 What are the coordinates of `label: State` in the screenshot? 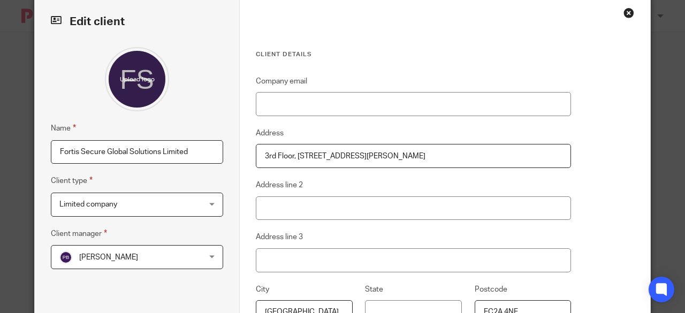 It's located at (374, 289).